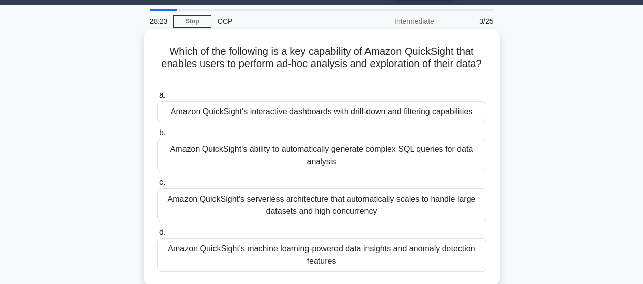 This screenshot has width=643, height=284. Describe the element at coordinates (322, 156) in the screenshot. I see `div: Amazon QuickSight's ability to automatically generate complex SQL queries for data analysis` at that location.